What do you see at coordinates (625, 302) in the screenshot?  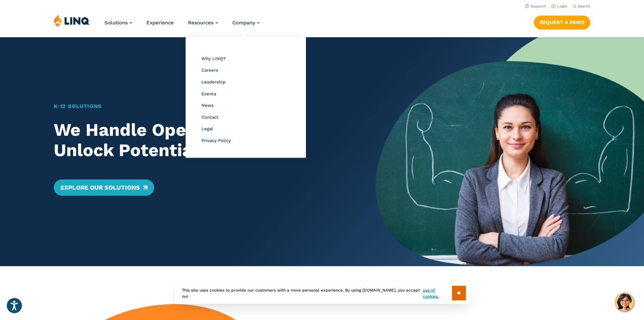 I see `button: Hello, have a question? Let’s chat.` at bounding box center [625, 302].